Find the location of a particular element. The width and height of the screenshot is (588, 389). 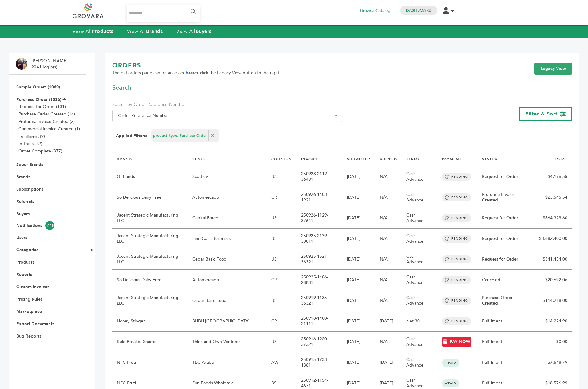

td: 250925-2139-33011 is located at coordinates (319, 239).